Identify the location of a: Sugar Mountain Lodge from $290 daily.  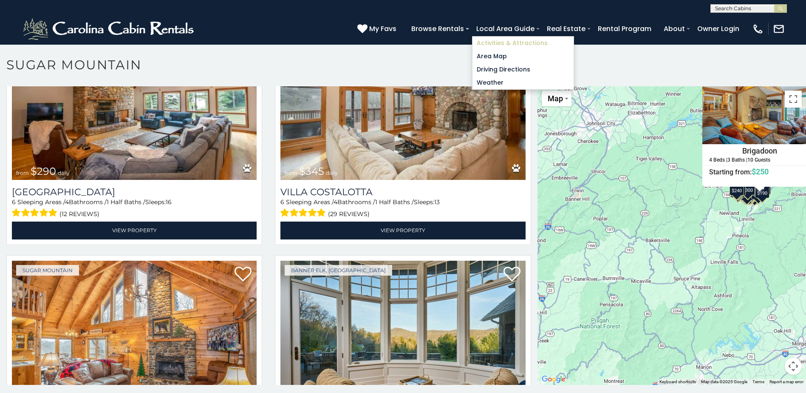
(134, 98).